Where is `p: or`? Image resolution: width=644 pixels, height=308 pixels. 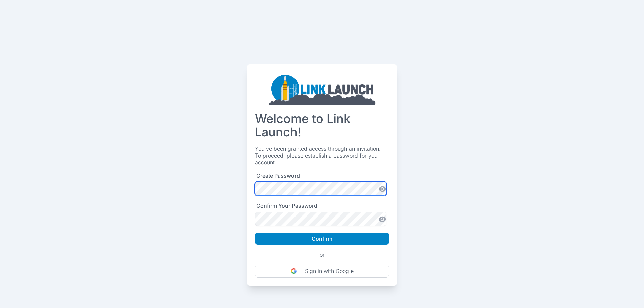
p: or is located at coordinates (322, 255).